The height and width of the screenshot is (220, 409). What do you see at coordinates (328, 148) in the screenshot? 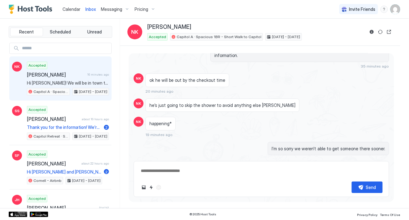
I see `span: I’m so sorry we weren’t able to get someone there sooner.` at bounding box center [328, 148].